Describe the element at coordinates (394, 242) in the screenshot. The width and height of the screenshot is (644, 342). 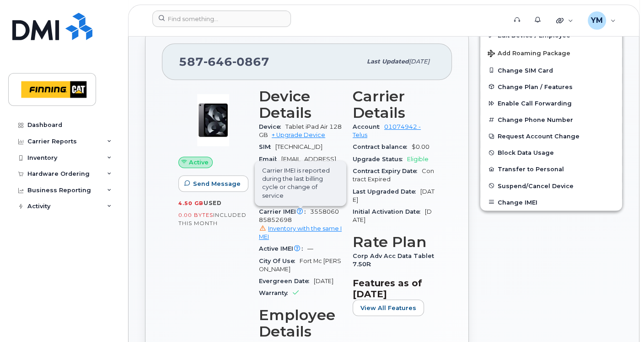
I see `h3: Rate Plan` at that location.